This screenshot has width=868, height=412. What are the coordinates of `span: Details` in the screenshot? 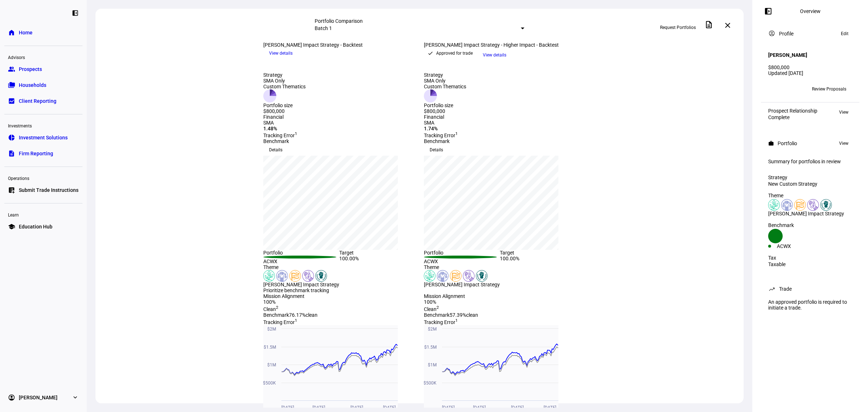 It's located at (276, 150).